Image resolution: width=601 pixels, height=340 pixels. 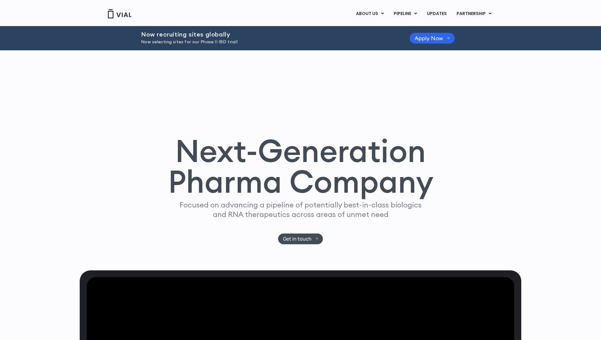 What do you see at coordinates (268, 34) in the screenshot?
I see `h2: Now recruiting sites globally` at bounding box center [268, 34].